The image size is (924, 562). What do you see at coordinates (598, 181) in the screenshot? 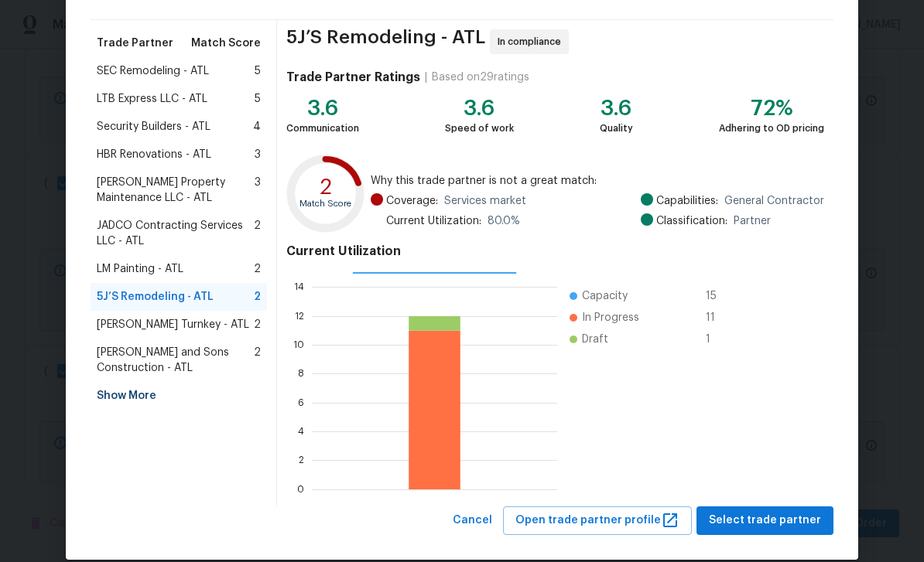
I see `span: Why this trade partner is not a great match:` at bounding box center [598, 181].